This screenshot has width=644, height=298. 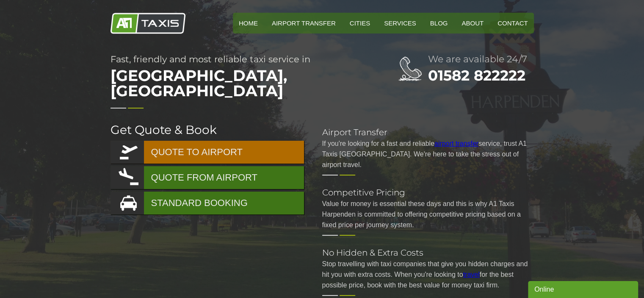 What do you see at coordinates (513, 23) in the screenshot?
I see `a: Contact` at bounding box center [513, 23].